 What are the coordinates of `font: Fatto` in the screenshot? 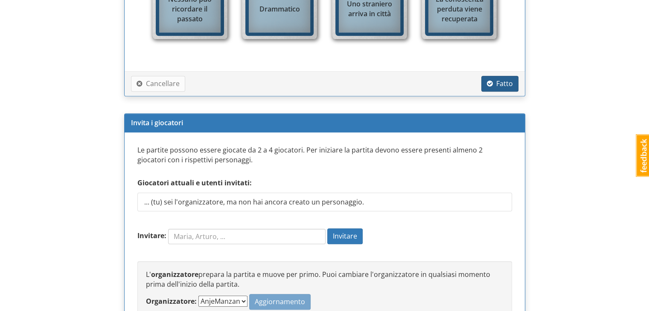 It's located at (504, 84).